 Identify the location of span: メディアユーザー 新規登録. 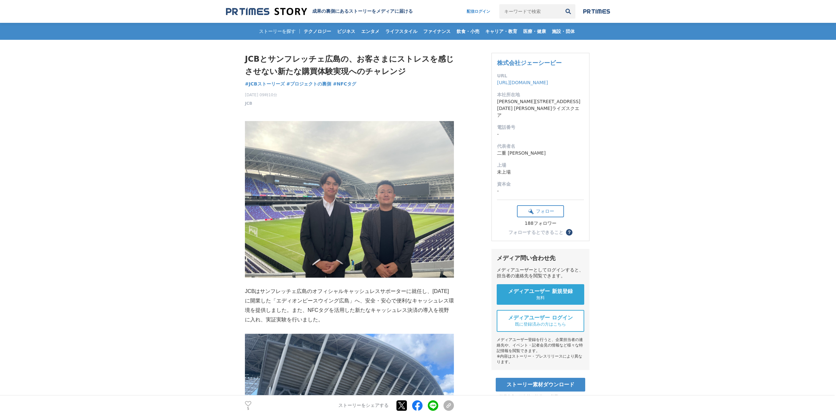
(540, 291).